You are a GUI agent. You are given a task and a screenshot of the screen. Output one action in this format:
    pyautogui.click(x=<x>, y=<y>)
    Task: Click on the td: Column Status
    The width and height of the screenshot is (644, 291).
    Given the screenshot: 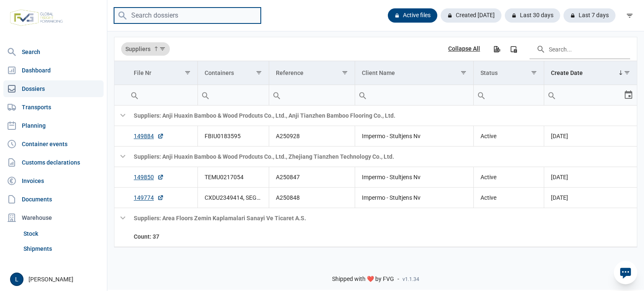 What is the action you would take?
    pyautogui.click(x=509, y=73)
    